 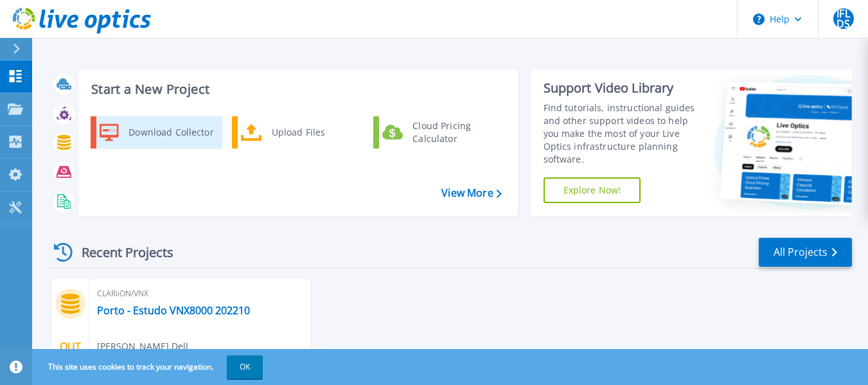 What do you see at coordinates (439, 132) in the screenshot?
I see `a: Cloud Pricing Calculator` at bounding box center [439, 132].